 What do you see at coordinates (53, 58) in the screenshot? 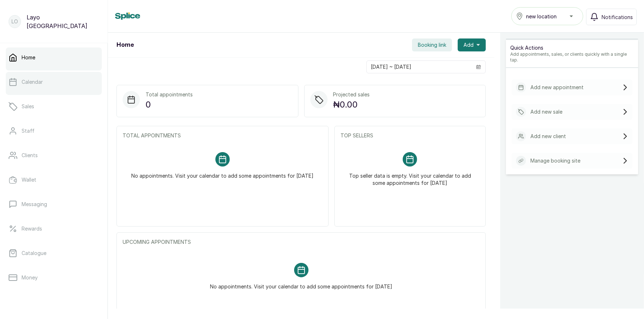
I see `a: Home` at bounding box center [53, 58].